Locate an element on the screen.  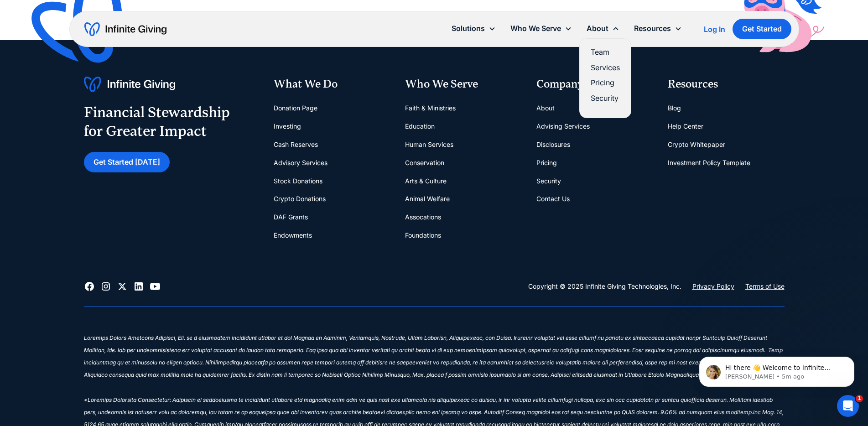
a: Arts & Culture is located at coordinates (426, 181).